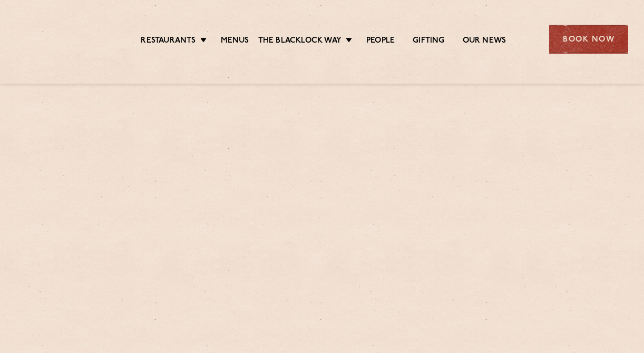 This screenshot has width=644, height=353. I want to click on a: Menus, so click(235, 41).